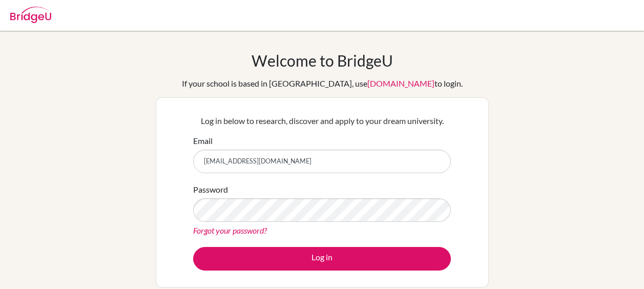  What do you see at coordinates (322, 259) in the screenshot?
I see `button: Log in` at bounding box center [322, 259].